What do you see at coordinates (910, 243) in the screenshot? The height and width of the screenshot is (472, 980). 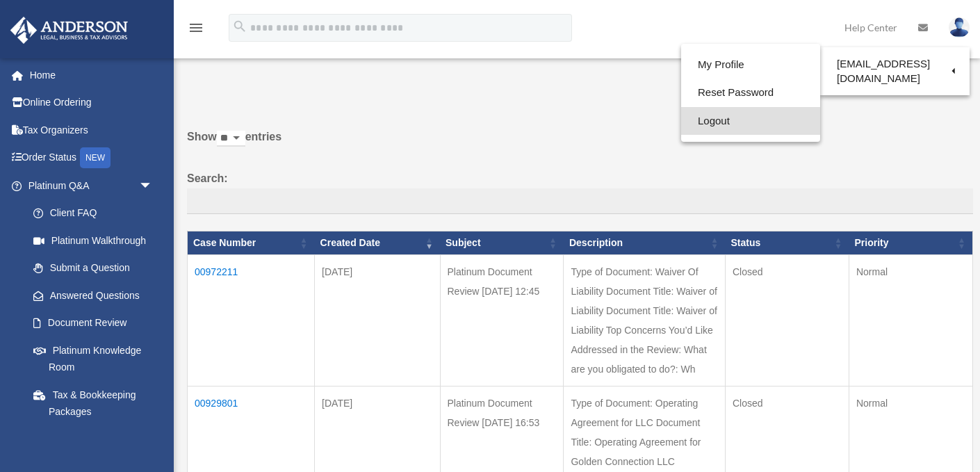 I see `th: Priority: activate to sort column ascending` at bounding box center [910, 243].